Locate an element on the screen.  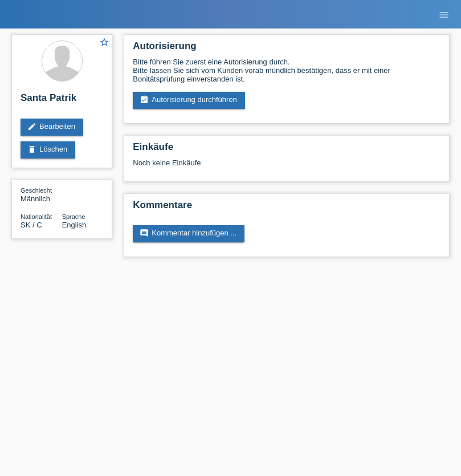
i: comment is located at coordinates (144, 233).